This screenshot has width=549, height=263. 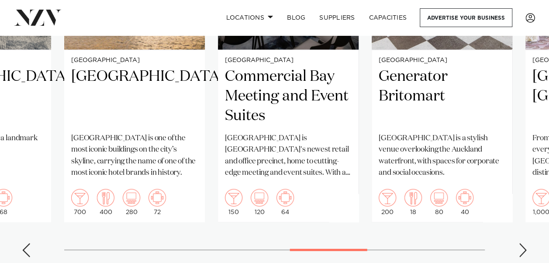 I want to click on a: Locations, so click(x=249, y=17).